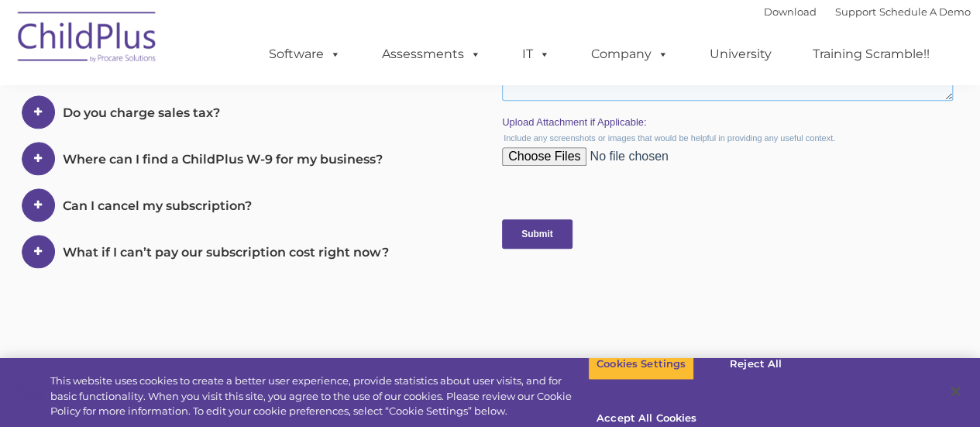  What do you see at coordinates (536, 54) in the screenshot?
I see `a: IT` at bounding box center [536, 54].